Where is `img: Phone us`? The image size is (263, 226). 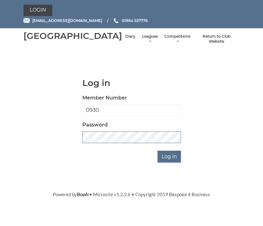 img: Phone us is located at coordinates (116, 21).